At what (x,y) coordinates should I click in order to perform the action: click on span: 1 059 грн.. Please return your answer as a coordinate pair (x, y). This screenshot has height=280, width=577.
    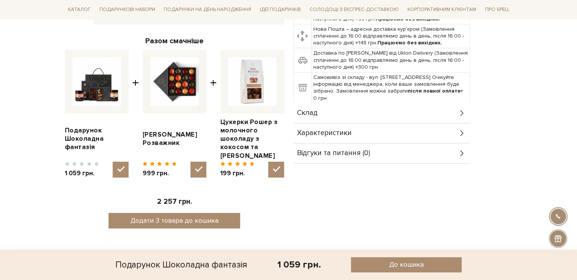
    Looking at the image, I should click on (82, 173).